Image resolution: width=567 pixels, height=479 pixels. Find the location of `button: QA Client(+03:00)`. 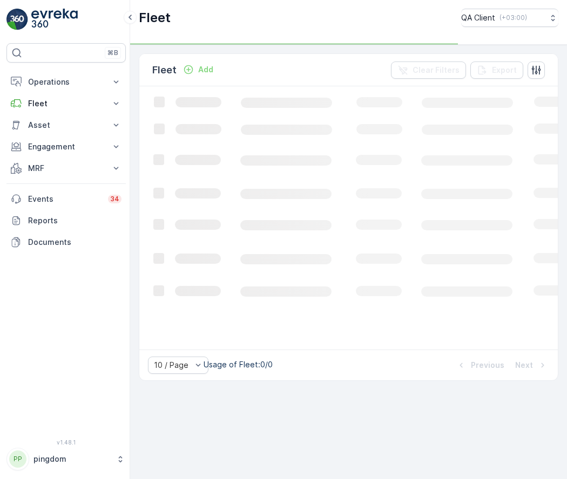

button: QA Client(+03:00) is located at coordinates (509, 18).